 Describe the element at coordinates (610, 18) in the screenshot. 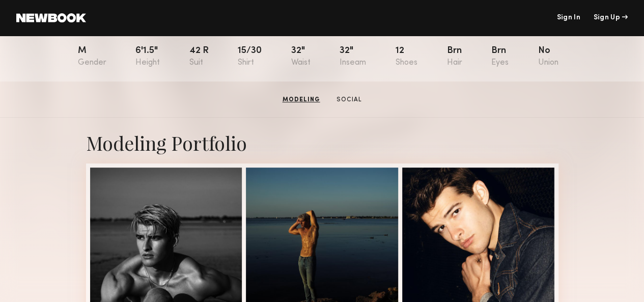

I see `div: Sign Up` at that location.